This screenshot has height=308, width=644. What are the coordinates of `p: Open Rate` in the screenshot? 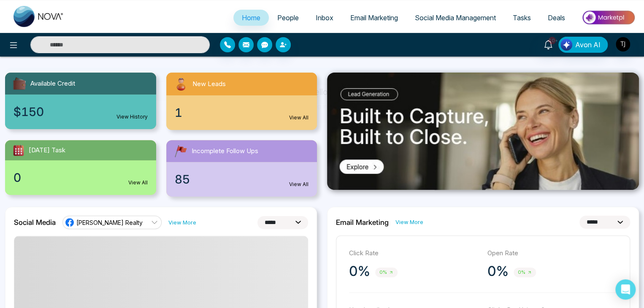 It's located at (552, 253).